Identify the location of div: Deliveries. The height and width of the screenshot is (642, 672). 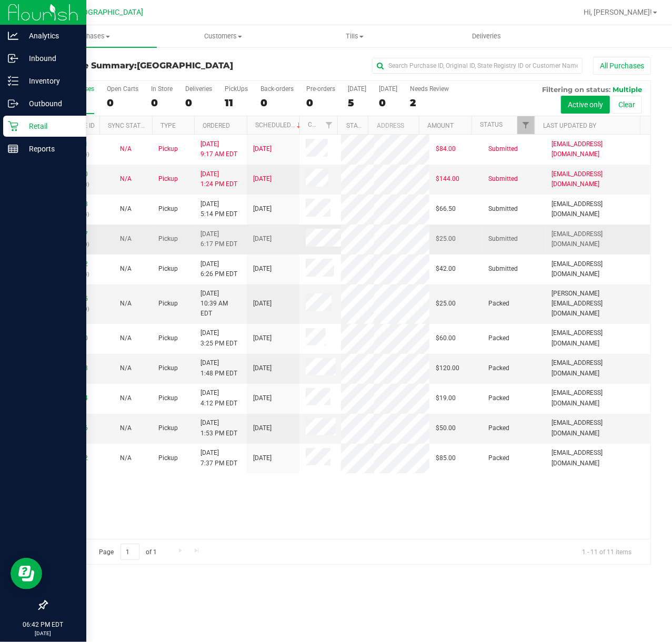
(199, 89).